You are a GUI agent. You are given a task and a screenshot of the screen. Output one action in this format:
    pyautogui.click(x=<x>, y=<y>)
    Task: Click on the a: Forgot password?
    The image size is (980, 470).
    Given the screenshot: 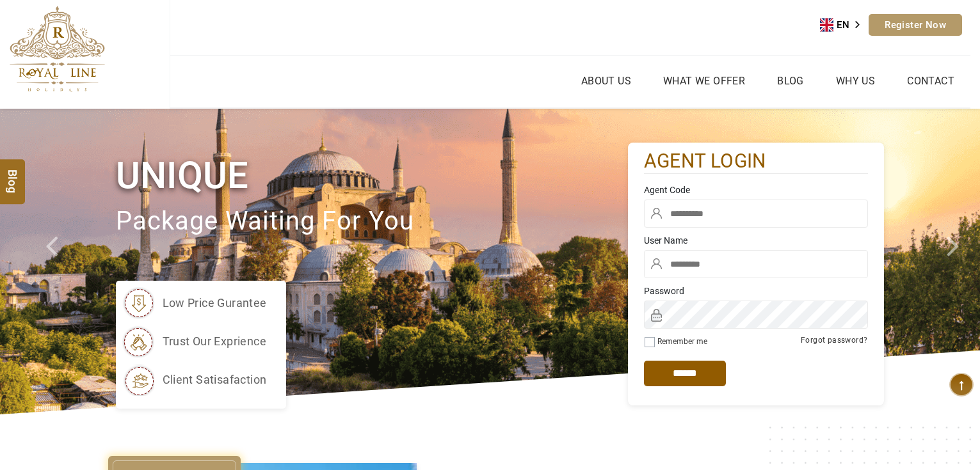 What is the action you would take?
    pyautogui.click(x=834, y=340)
    